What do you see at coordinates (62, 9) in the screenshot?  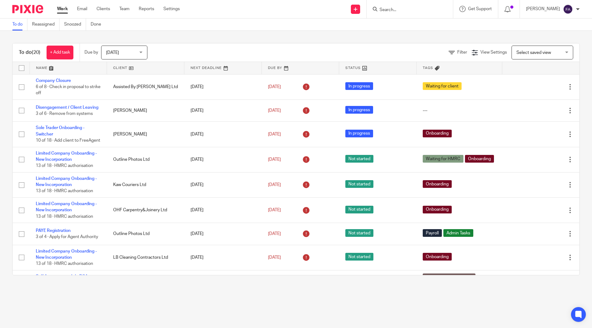 I see `a: Work` at bounding box center [62, 9].